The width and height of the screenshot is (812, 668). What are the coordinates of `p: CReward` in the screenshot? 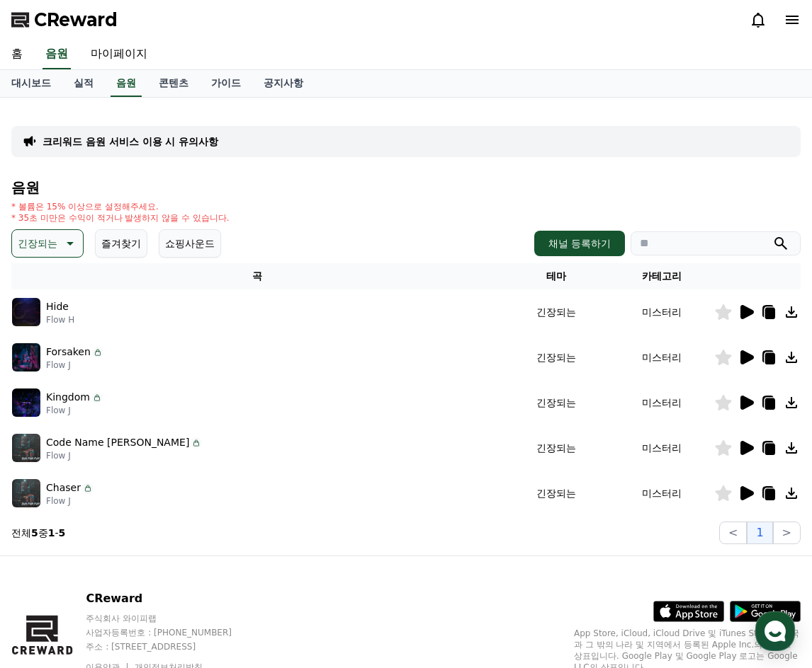 It's located at (172, 599).